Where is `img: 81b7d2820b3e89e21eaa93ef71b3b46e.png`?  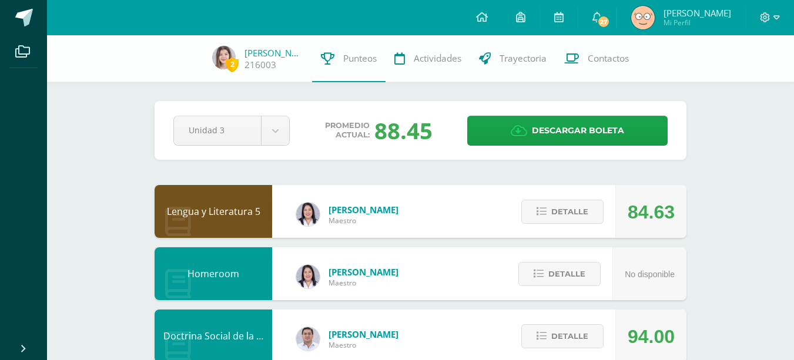 img: 81b7d2820b3e89e21eaa93ef71b3b46e.png is located at coordinates (224, 58).